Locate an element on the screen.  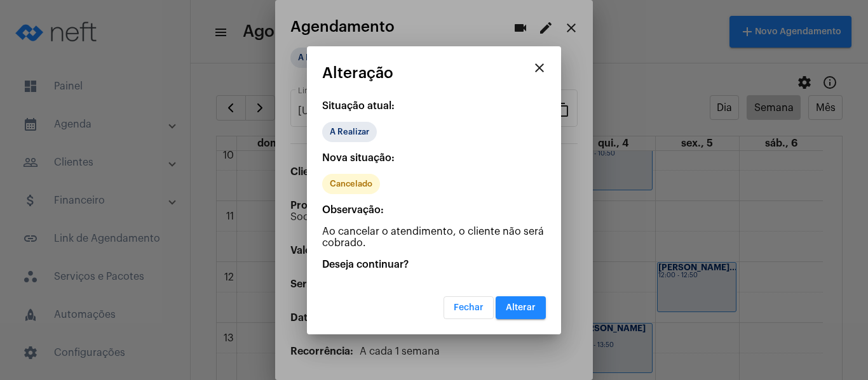
span: Fechar is located at coordinates (468, 308).